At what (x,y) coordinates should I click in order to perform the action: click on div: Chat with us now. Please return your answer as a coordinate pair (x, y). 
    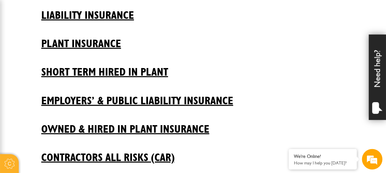
    Looking at the image, I should click on (75, 43).